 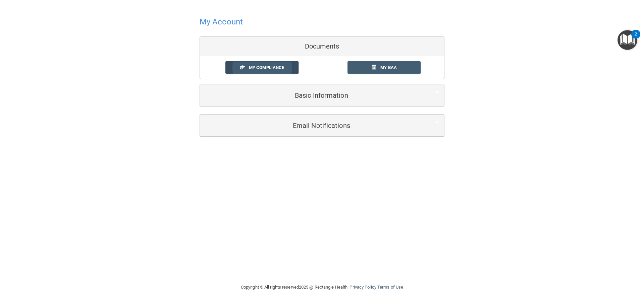 What do you see at coordinates (363, 287) in the screenshot?
I see `a: Privacy Policy` at bounding box center [363, 287].